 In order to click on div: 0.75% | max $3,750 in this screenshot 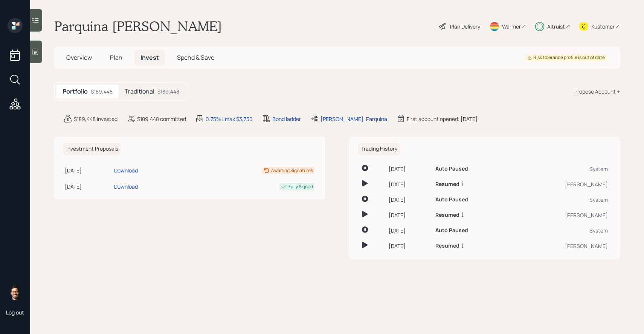, I will do `click(229, 119)`.